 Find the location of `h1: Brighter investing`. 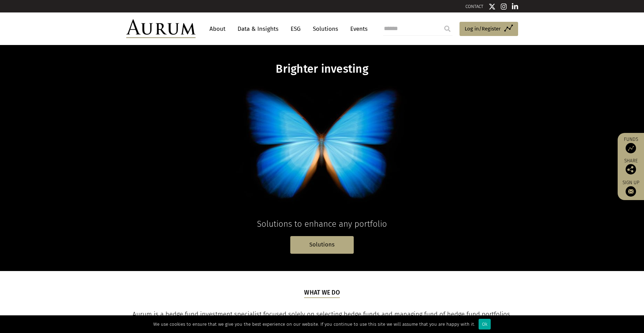

h1: Brighter investing is located at coordinates (322, 69).